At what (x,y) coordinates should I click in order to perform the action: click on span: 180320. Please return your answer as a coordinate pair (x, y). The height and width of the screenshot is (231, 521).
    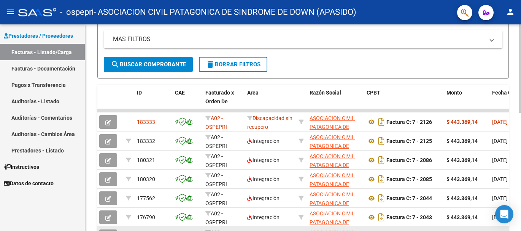
    Looking at the image, I should click on (146, 179).